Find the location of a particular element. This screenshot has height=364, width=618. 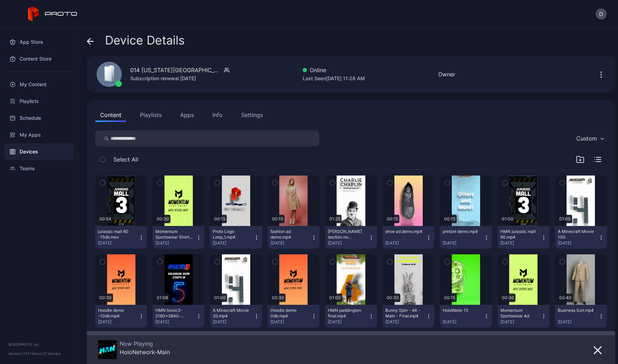

button: Info is located at coordinates (217, 115).